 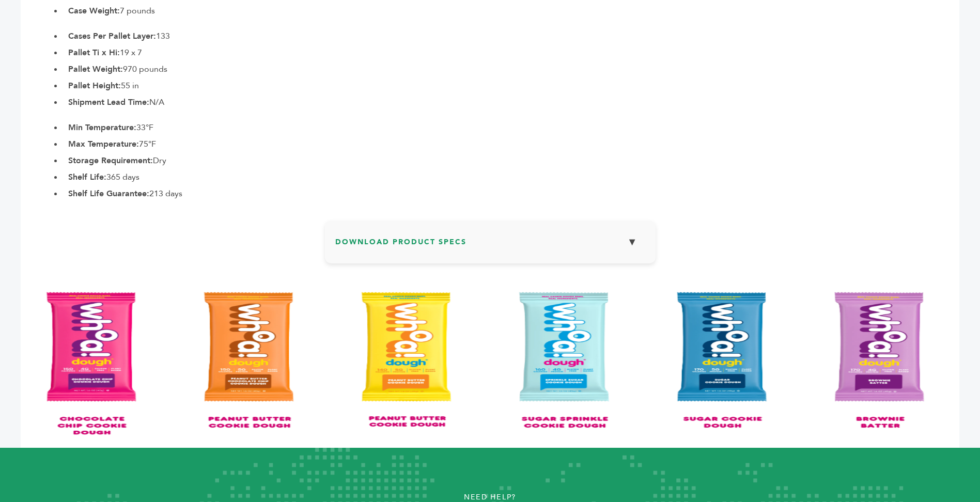 I want to click on b: Storage Requirement:, so click(x=111, y=160).